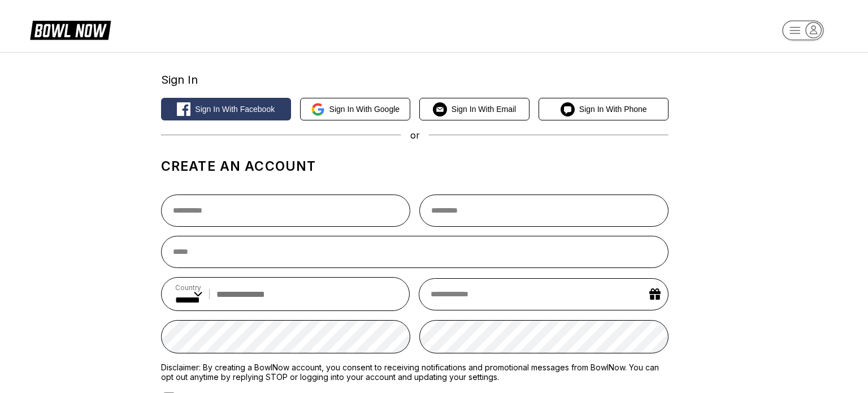  I want to click on span: Sign in with Email, so click(484, 109).